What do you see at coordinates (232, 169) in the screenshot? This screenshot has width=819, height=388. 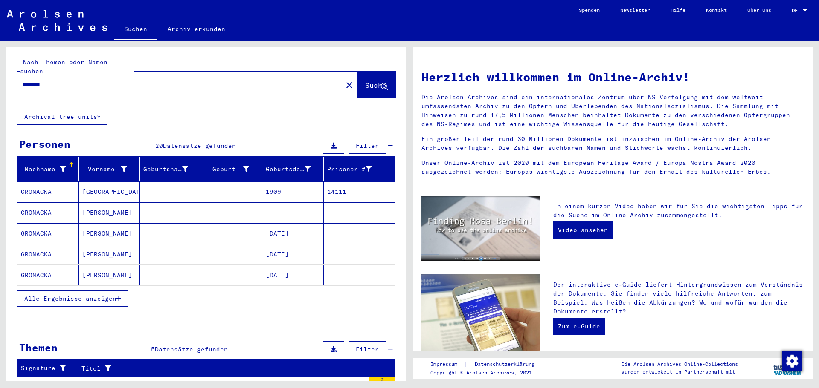 I see `mat-header-cell: Geburt‏` at bounding box center [232, 169].